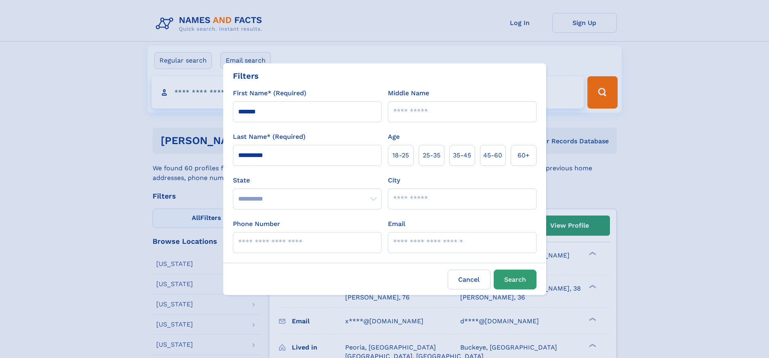  What do you see at coordinates (246, 76) in the screenshot?
I see `div: Filters` at bounding box center [246, 76].